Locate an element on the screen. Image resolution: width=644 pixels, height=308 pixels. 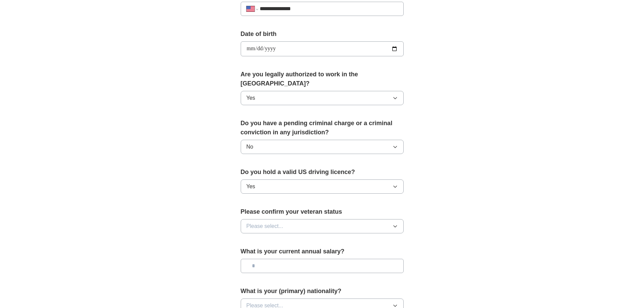
label: What is your (primary) nationality? is located at coordinates (322, 291).